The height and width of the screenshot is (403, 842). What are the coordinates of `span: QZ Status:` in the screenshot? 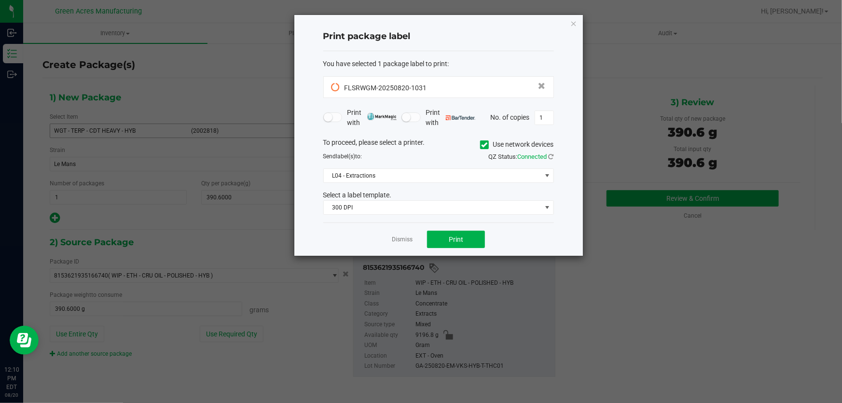 It's located at (521, 156).